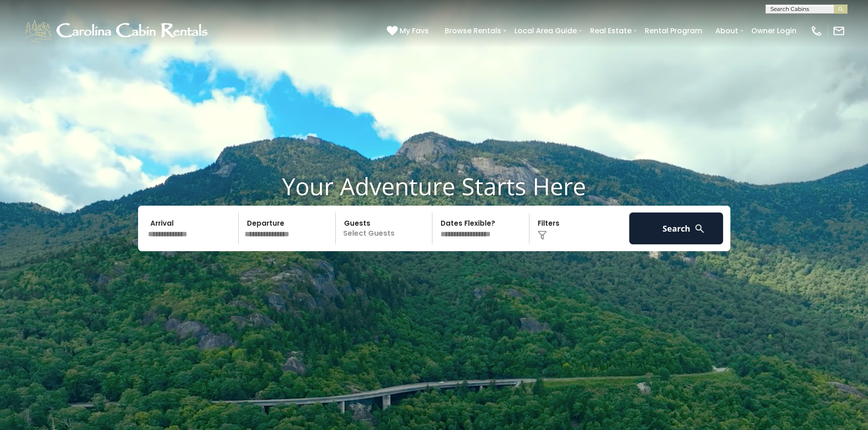 This screenshot has width=868, height=430. Describe the element at coordinates (611, 31) in the screenshot. I see `a: Real Estate` at that location.